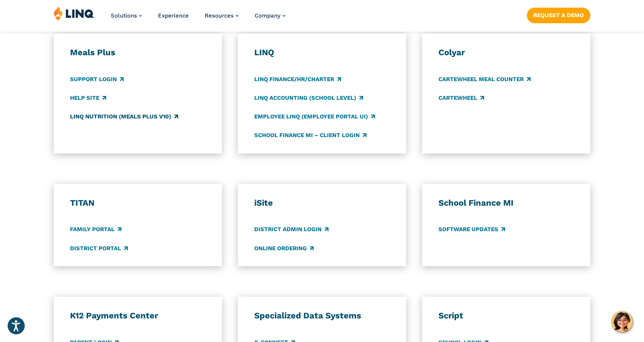 This screenshot has height=342, width=644. I want to click on a: LINQ Finance/HR/Charter, so click(298, 79).